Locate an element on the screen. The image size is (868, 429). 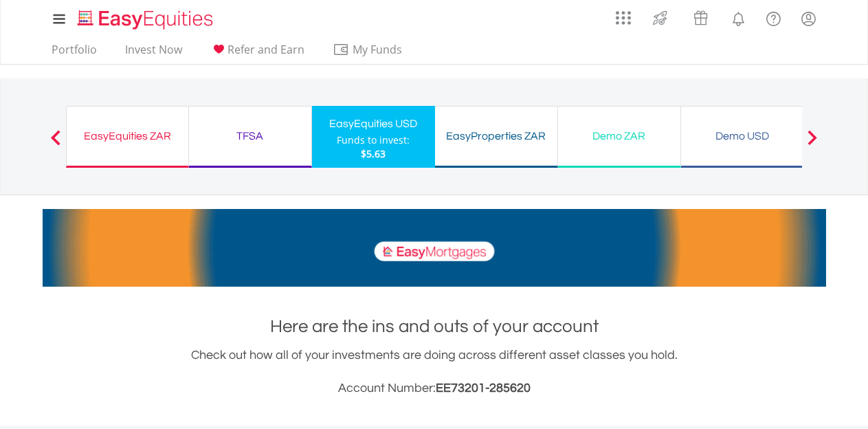
a: Refer and Earn is located at coordinates (257, 53).